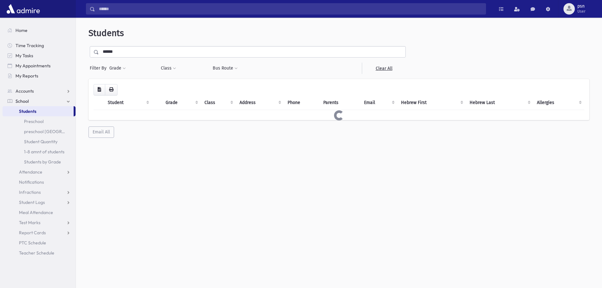 Image resolution: width=602 pixels, height=288 pixels. Describe the element at coordinates (111, 90) in the screenshot. I see `button: Print` at that location.